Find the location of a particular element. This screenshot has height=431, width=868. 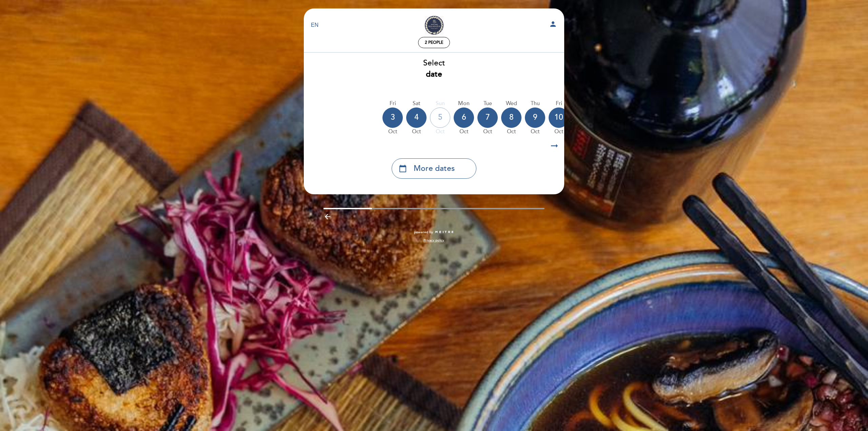

span: More dates is located at coordinates (434, 168).